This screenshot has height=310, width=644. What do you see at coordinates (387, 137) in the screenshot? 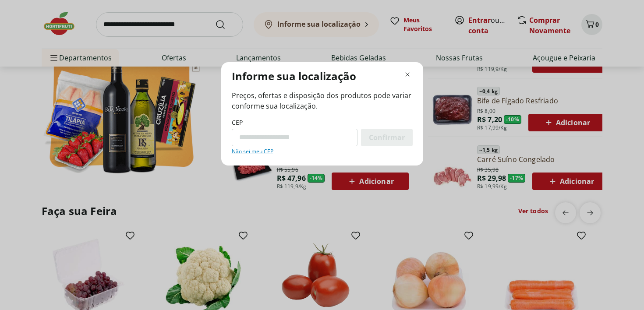
I see `button: Confirmar` at bounding box center [387, 137].